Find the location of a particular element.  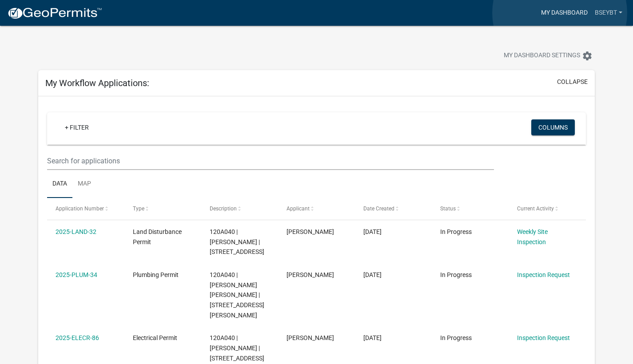

span: Date Created is located at coordinates (378, 209).